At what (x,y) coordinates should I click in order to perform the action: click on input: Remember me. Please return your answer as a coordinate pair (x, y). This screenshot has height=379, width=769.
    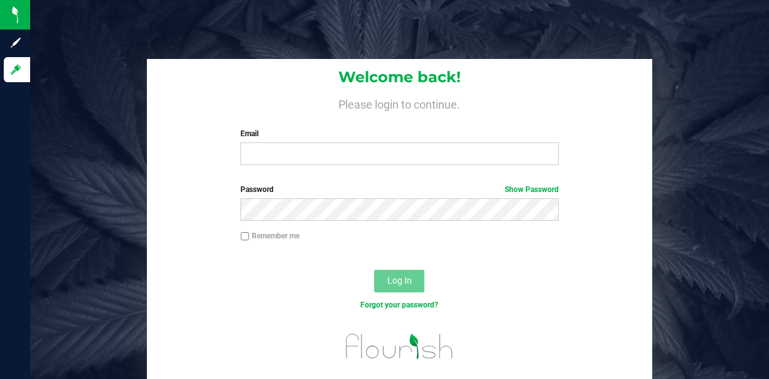
    Looking at the image, I should click on (245, 237).